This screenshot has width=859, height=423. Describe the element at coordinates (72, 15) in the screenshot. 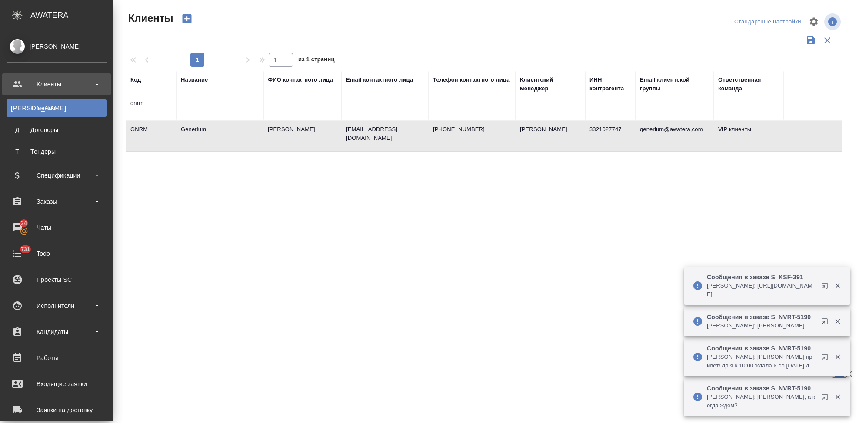

I see `div: AWATERA` at that location.